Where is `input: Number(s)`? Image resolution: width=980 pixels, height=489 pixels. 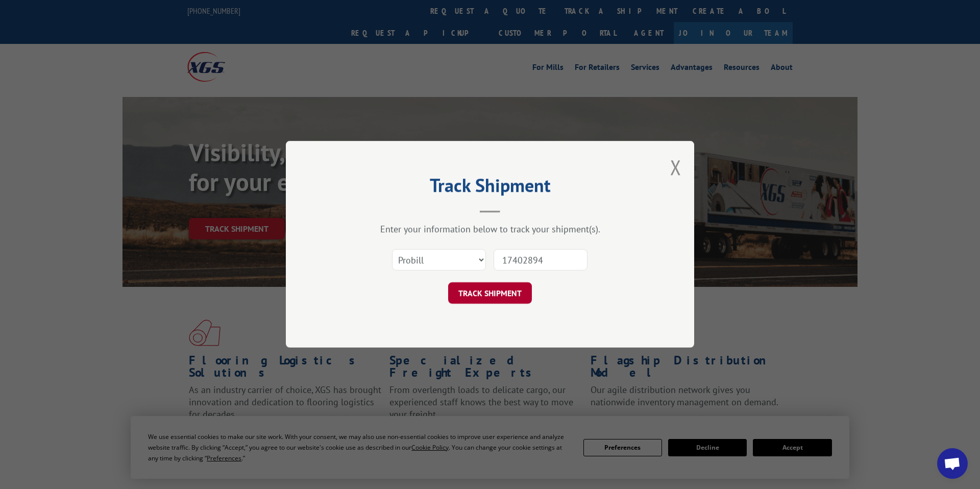
input: Number(s) is located at coordinates (540, 260).